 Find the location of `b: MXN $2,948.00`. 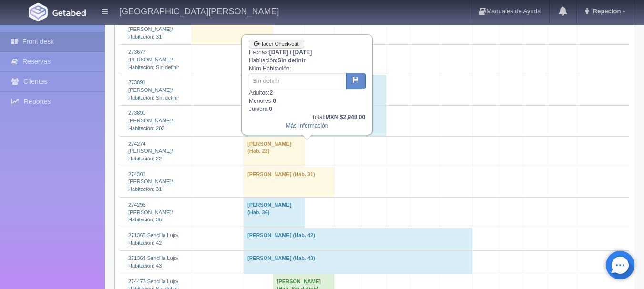

b: MXN $2,948.00 is located at coordinates (345, 117).